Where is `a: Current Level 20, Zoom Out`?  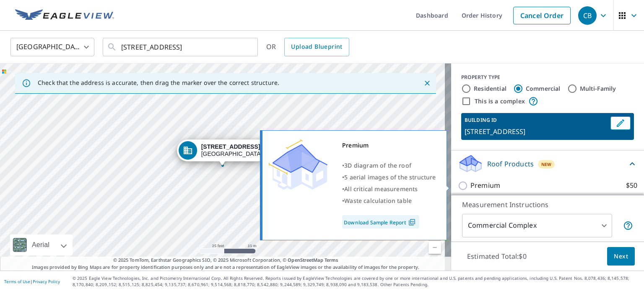 a: Current Level 20, Zoom Out is located at coordinates (435, 247).